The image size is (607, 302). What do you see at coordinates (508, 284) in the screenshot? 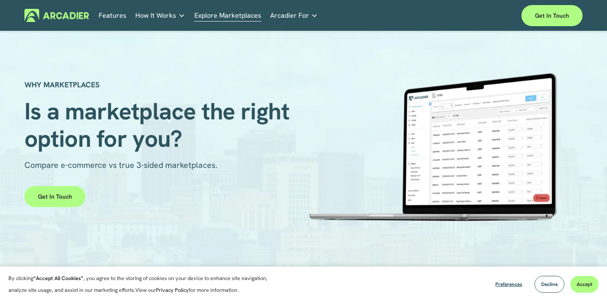
I see `button: Preferences` at bounding box center [508, 284].